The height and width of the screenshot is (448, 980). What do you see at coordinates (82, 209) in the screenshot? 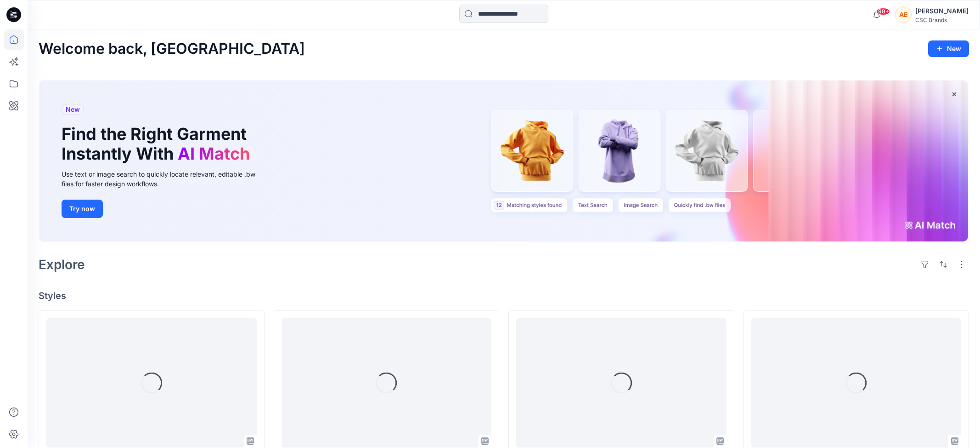
I see `a: Try now` at bounding box center [82, 209].